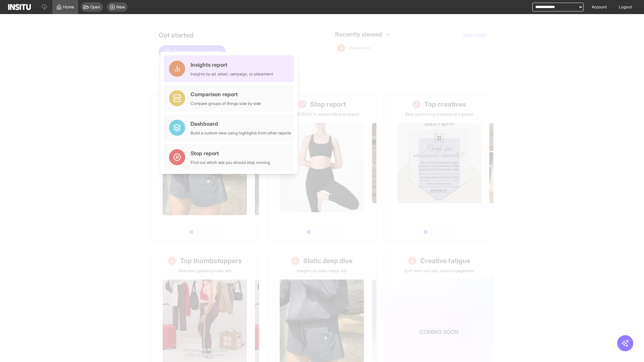 This screenshot has width=644, height=362. What do you see at coordinates (226, 104) in the screenshot?
I see `div: Compare groups of things side by side` at bounding box center [226, 104].